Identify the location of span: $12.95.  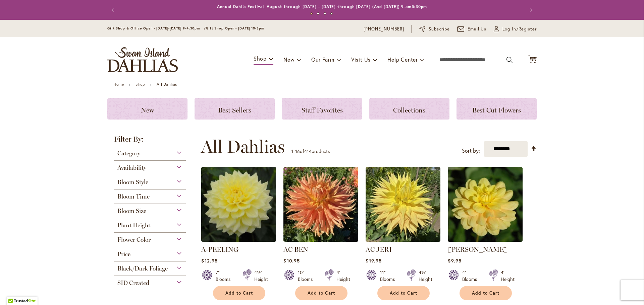
(209, 260).